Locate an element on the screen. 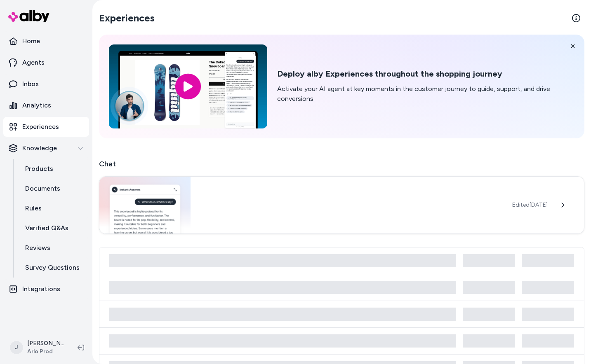 The width and height of the screenshot is (591, 364). a: Analytics is located at coordinates (47, 105).